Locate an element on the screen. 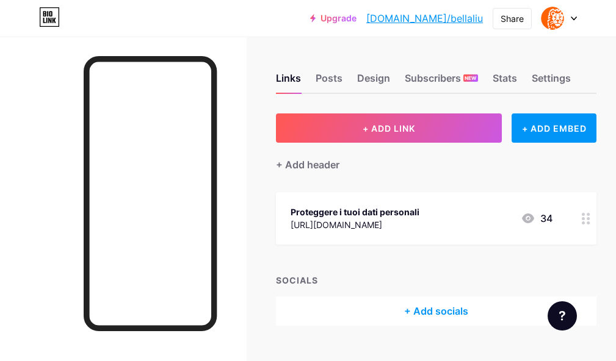  div: + Add socials is located at coordinates (436, 311).